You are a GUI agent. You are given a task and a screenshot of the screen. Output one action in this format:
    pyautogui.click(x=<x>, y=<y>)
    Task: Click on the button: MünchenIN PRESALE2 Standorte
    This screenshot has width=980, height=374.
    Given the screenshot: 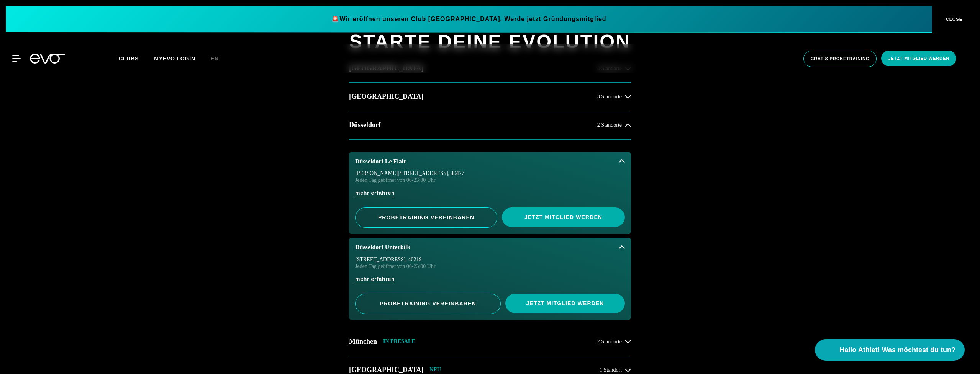 What is the action you would take?
    pyautogui.click(x=490, y=342)
    